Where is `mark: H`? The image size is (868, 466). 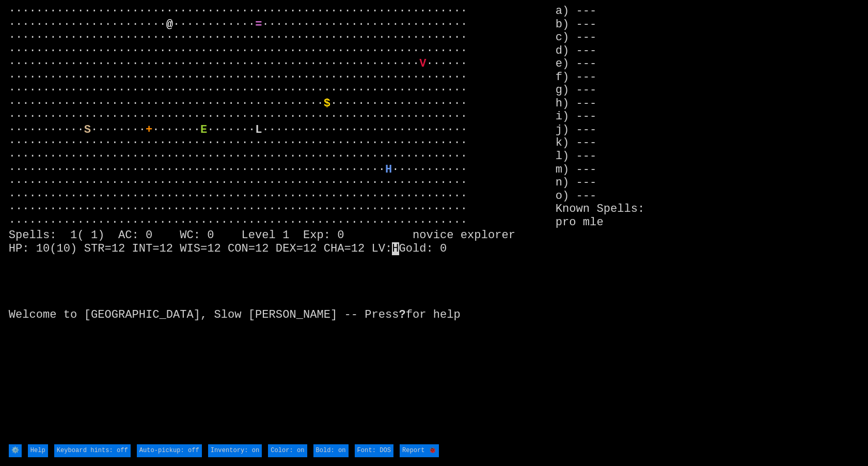
mark: H is located at coordinates (395, 249).